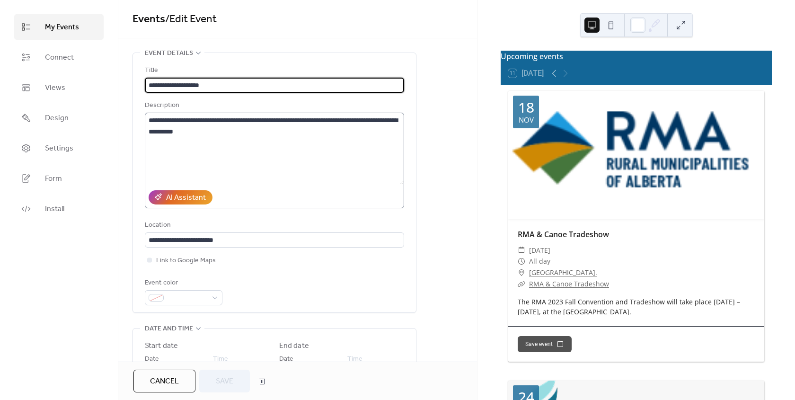  Describe the element at coordinates (183, 283) in the screenshot. I see `div: Event color` at that location.